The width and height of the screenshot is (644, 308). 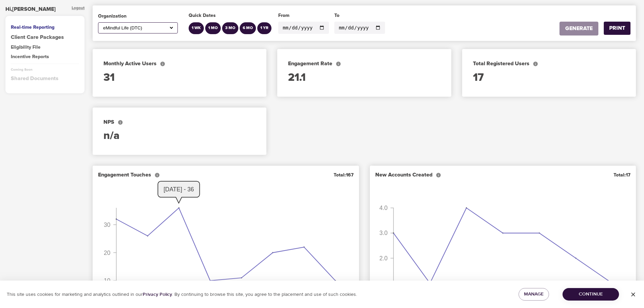 I want to click on div: NPS, so click(x=180, y=122).